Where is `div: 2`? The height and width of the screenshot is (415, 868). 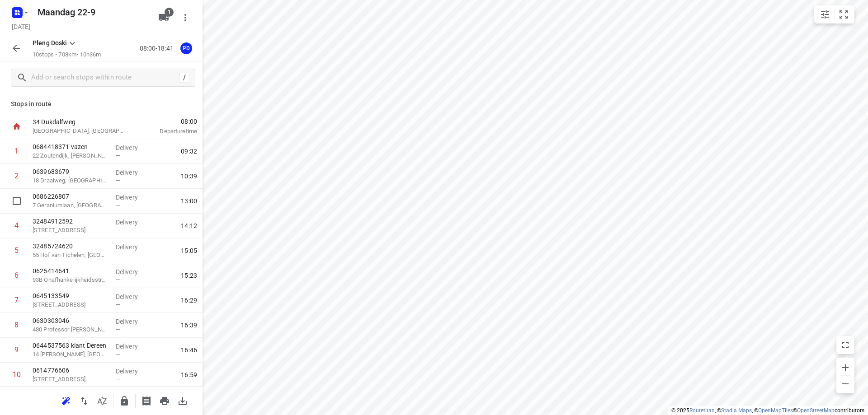
div: 2 is located at coordinates (16, 175).